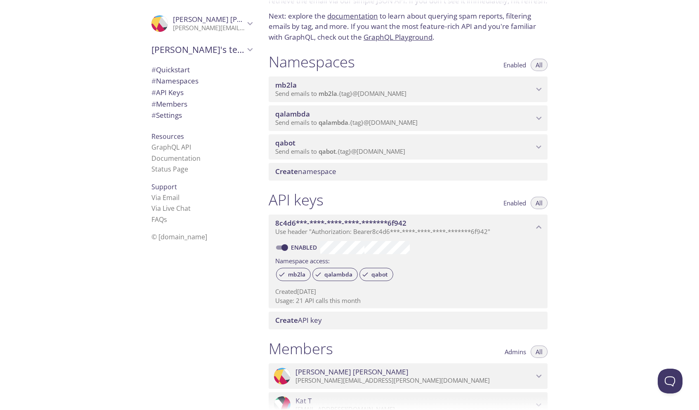 The image size is (699, 410). Describe the element at coordinates (408, 118) in the screenshot. I see `div: qalambda namespace` at that location.